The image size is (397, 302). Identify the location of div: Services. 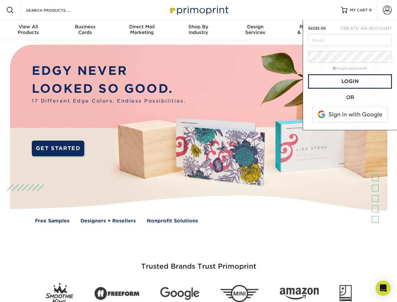
(255, 30).